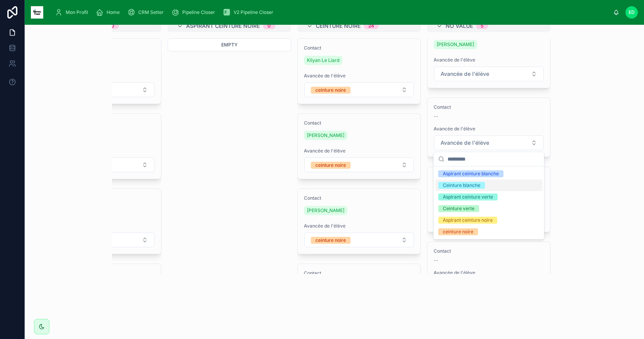 This screenshot has width=644, height=339. What do you see at coordinates (109, 12) in the screenshot?
I see `a: Home` at bounding box center [109, 12].